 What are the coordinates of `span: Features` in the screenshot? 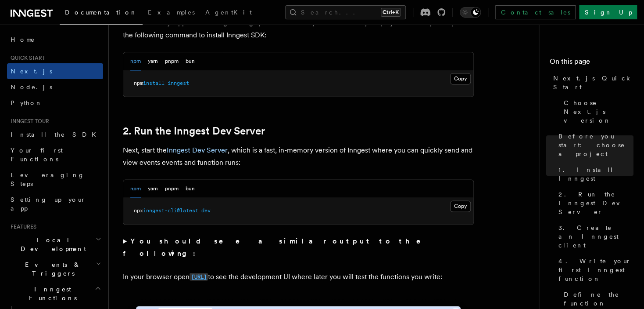 It's located at (22, 227).